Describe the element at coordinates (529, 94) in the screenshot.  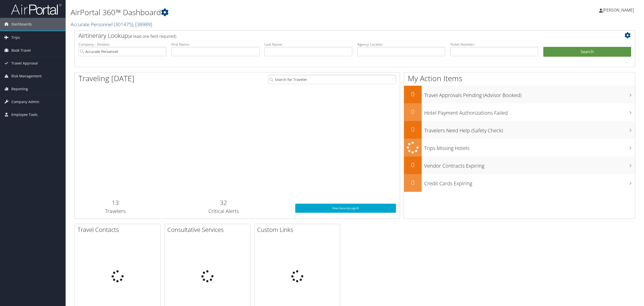
I see `h3: Travel Approvals Pending (Advisor Booked)` at that location.